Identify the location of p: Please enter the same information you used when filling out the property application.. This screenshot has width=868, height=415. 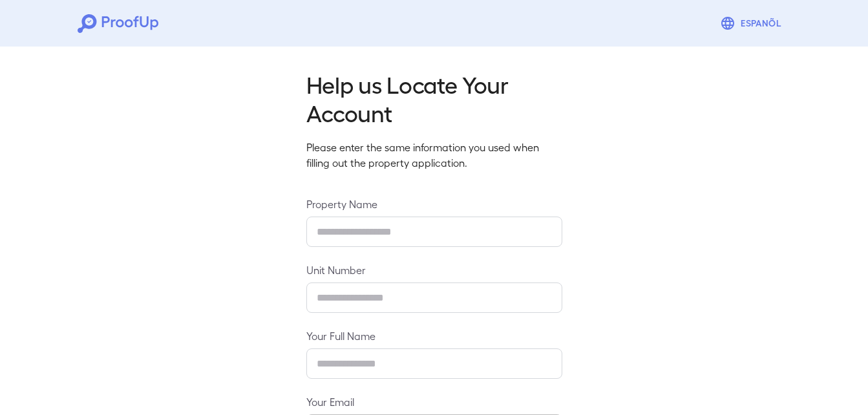
(434, 155).